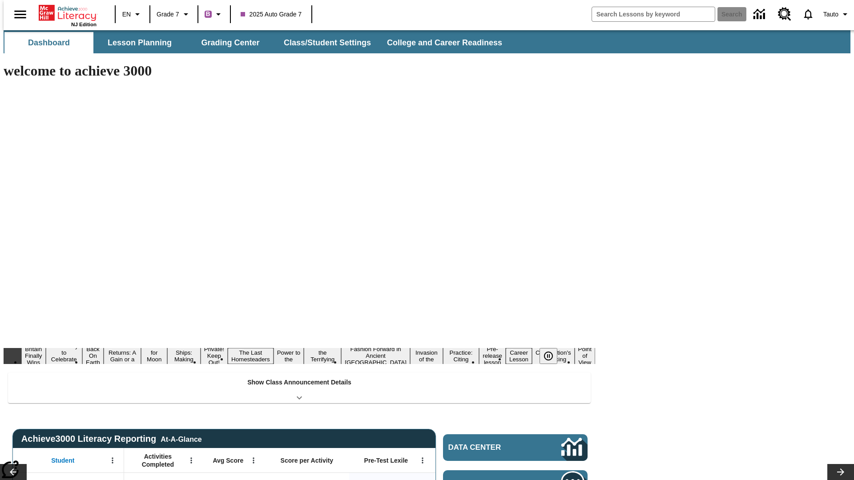 The image size is (854, 480). I want to click on span: EN, so click(126, 14).